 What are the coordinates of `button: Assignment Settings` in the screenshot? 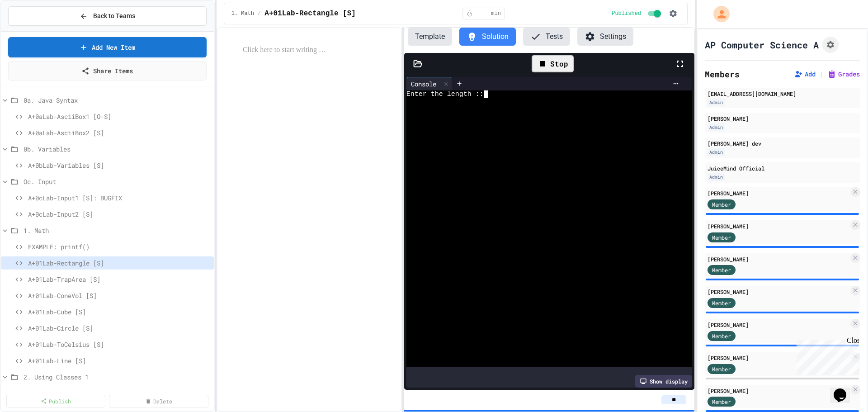 It's located at (830, 45).